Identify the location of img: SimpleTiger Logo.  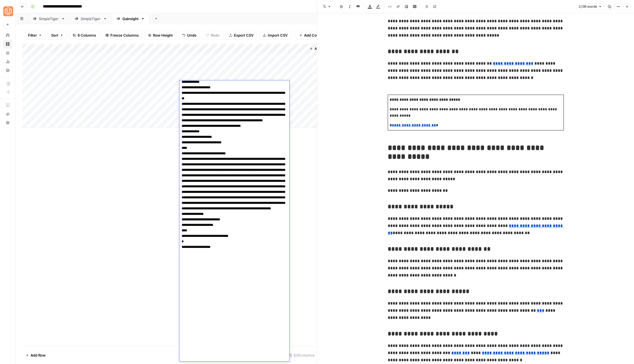
(8, 11).